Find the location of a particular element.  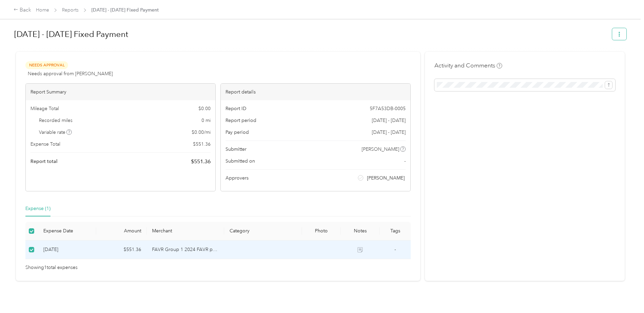

th: Category is located at coordinates (263, 231).